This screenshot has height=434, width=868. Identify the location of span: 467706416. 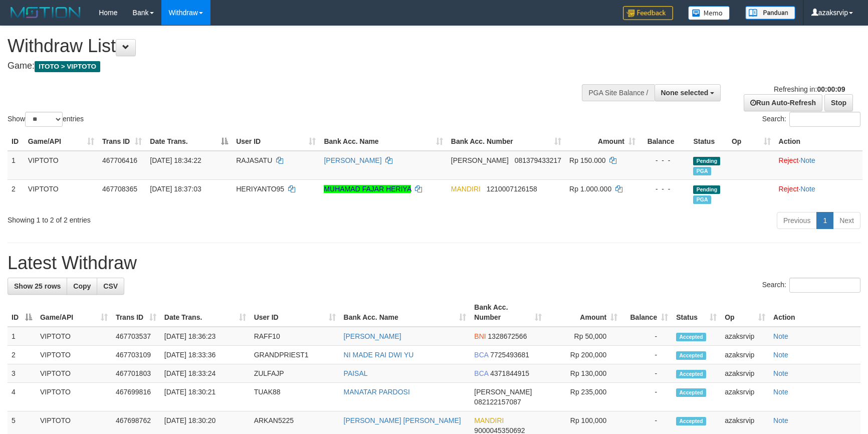
(120, 160).